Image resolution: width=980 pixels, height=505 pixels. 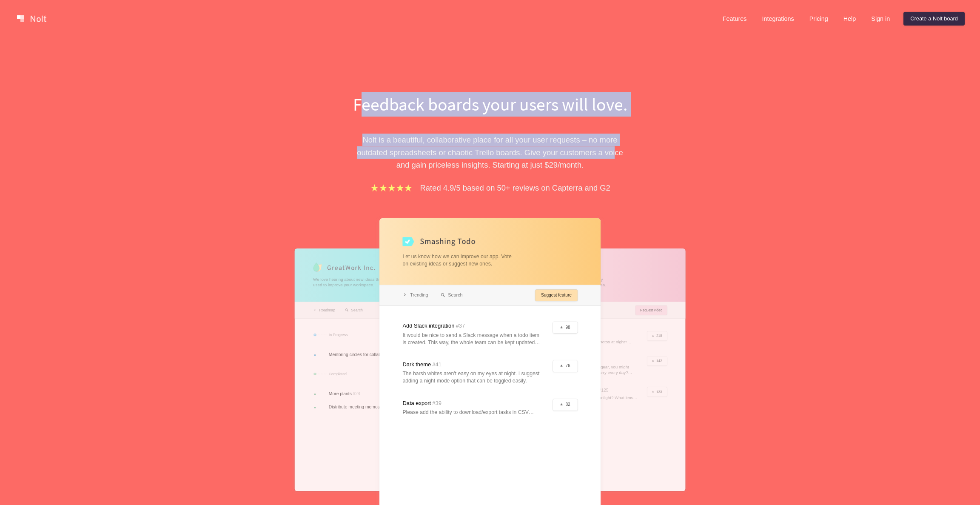 What do you see at coordinates (881, 18) in the screenshot?
I see `a: Sign in` at bounding box center [881, 18].